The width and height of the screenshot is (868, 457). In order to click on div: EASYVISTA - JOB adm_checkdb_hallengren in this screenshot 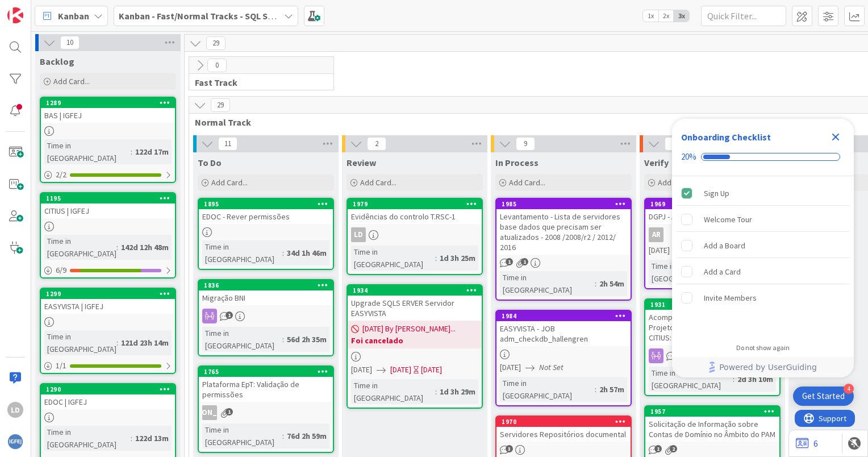, I will do `click(564, 334)`.